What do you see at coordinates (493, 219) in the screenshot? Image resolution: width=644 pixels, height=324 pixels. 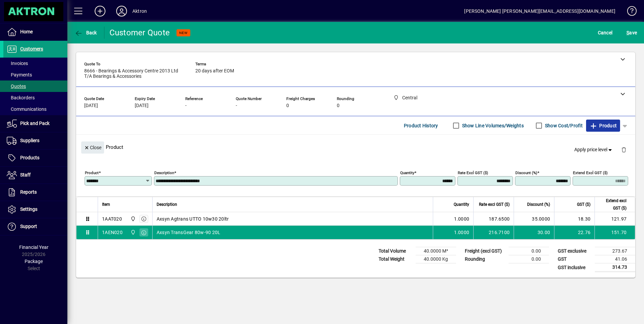 I see `div: 187.6500` at bounding box center [493, 219].